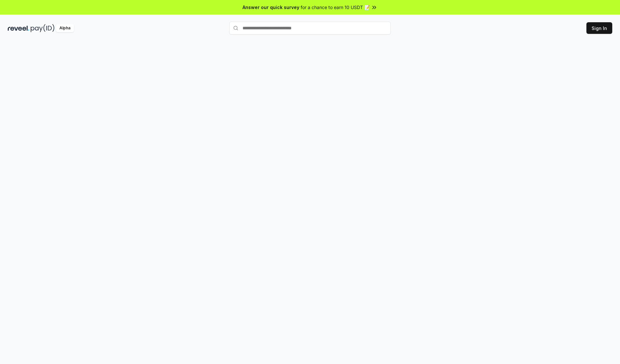  I want to click on img: reveel_dark, so click(19, 28).